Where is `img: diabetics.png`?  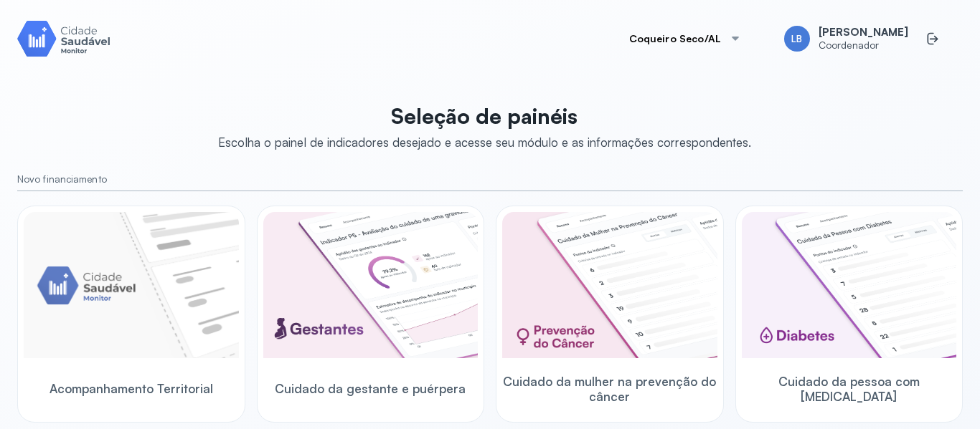
img: diabetics.png is located at coordinates (850, 285).